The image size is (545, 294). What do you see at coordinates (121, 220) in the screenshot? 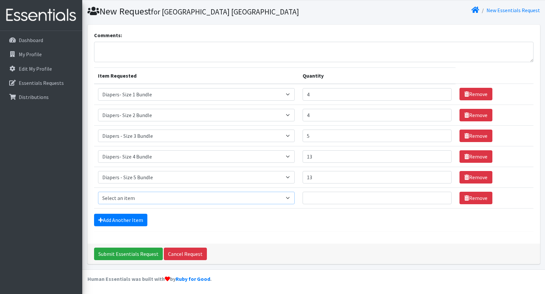
I see `a: Add Another Item` at bounding box center [121, 220].